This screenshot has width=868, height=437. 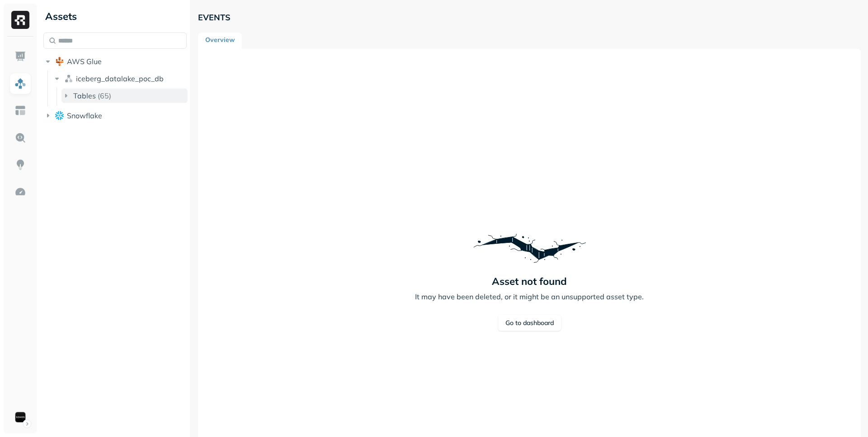 I want to click on p: It may have been deleted, or it might be an unsupported asset type., so click(x=530, y=297).